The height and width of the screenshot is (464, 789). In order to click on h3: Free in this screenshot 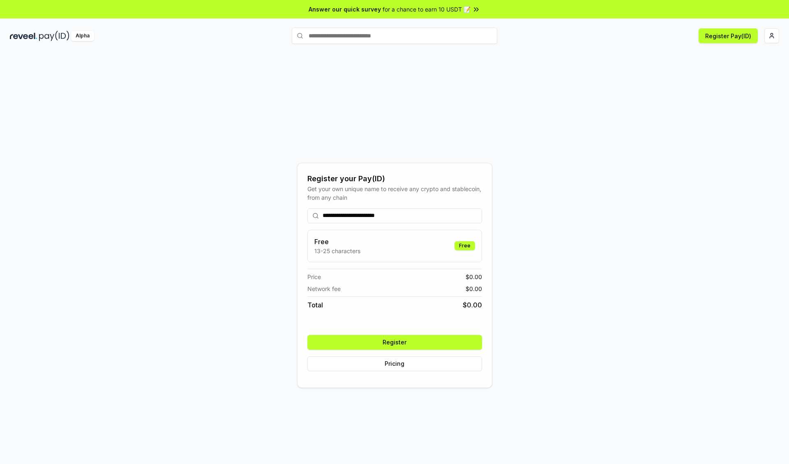, I will do `click(337, 242)`.